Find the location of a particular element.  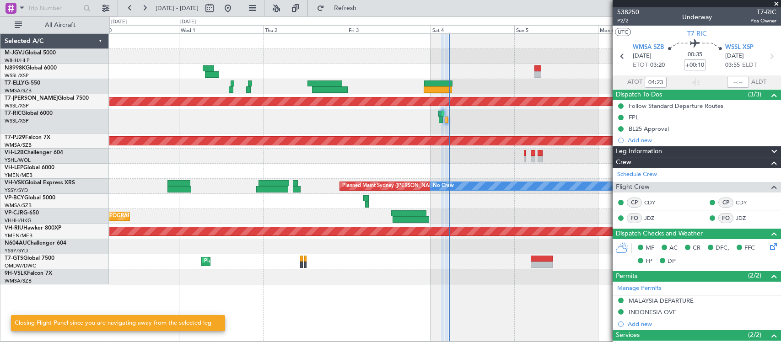

span: VP-CJR is located at coordinates (14, 213).